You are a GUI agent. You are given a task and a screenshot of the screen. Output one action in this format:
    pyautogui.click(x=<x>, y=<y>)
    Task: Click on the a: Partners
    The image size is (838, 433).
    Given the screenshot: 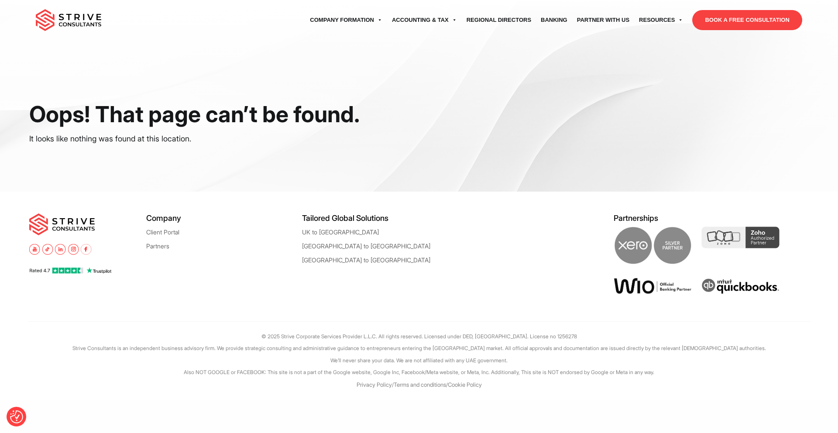 What is the action you would take?
    pyautogui.click(x=158, y=246)
    